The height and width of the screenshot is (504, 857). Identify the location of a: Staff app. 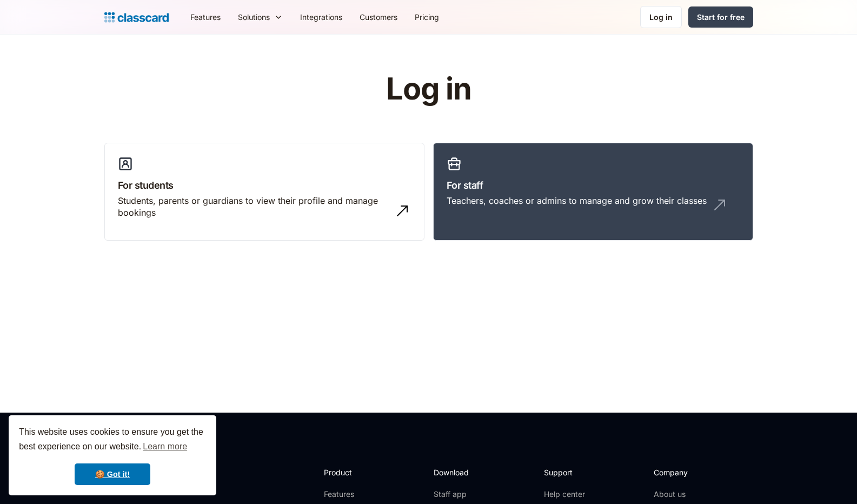
(456, 494).